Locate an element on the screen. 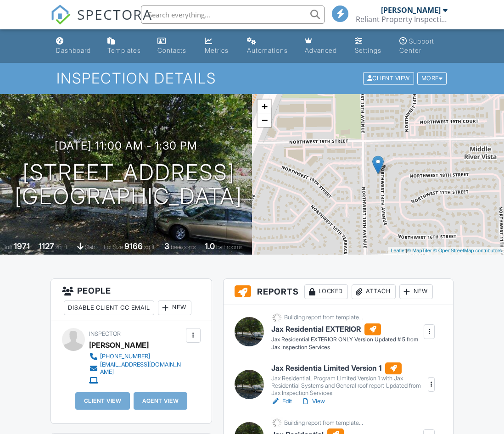 The width and height of the screenshot is (504, 434). span: bedrooms is located at coordinates (183, 246).